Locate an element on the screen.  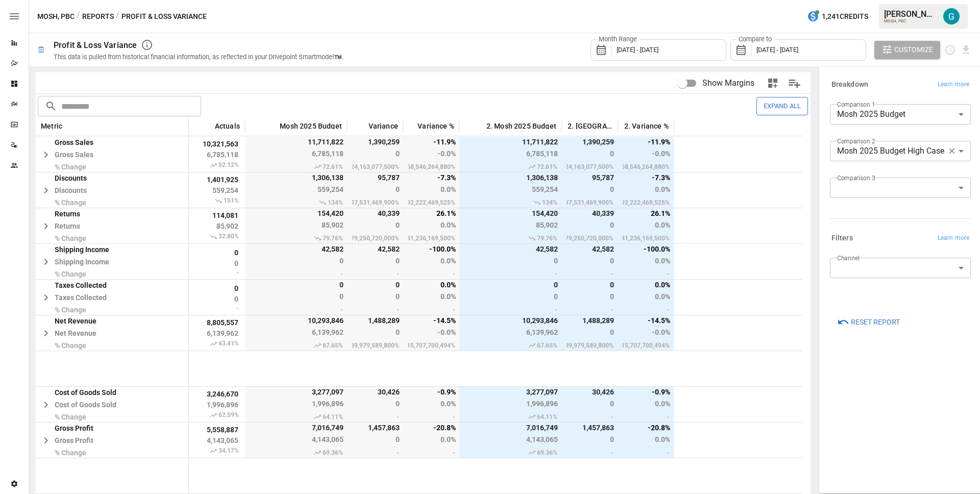
span: -20.8% is located at coordinates (433, 428).